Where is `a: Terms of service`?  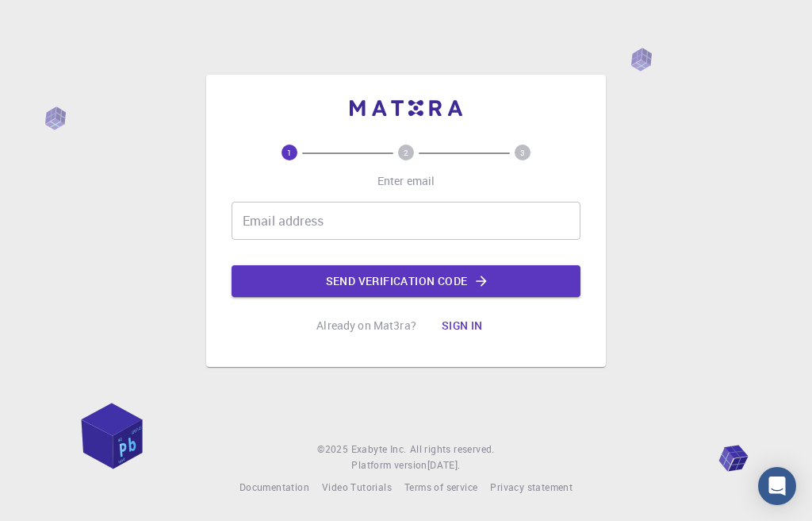
a: Terms of service is located at coordinates (441, 488).